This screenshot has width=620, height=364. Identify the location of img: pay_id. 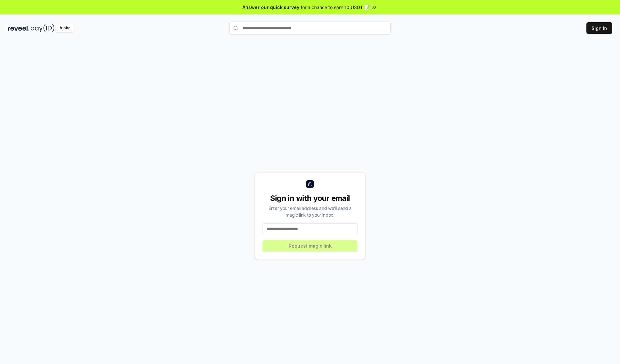
(43, 28).